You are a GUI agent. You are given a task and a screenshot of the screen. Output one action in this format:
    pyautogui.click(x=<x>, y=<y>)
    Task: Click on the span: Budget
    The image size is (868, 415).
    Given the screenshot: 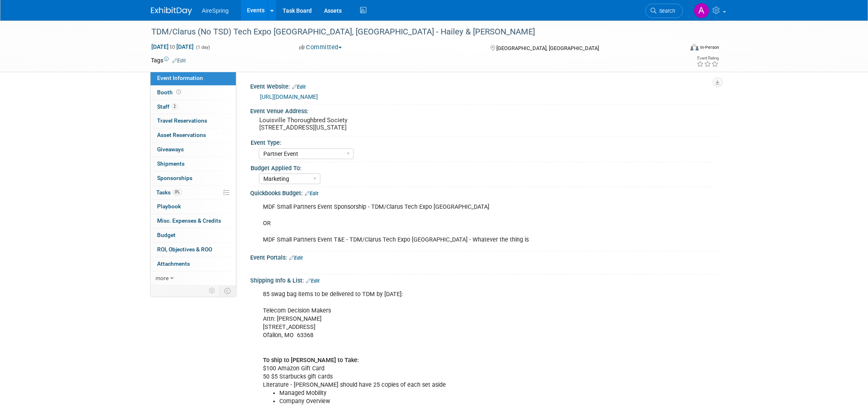 What is the action you would take?
    pyautogui.click(x=166, y=235)
    